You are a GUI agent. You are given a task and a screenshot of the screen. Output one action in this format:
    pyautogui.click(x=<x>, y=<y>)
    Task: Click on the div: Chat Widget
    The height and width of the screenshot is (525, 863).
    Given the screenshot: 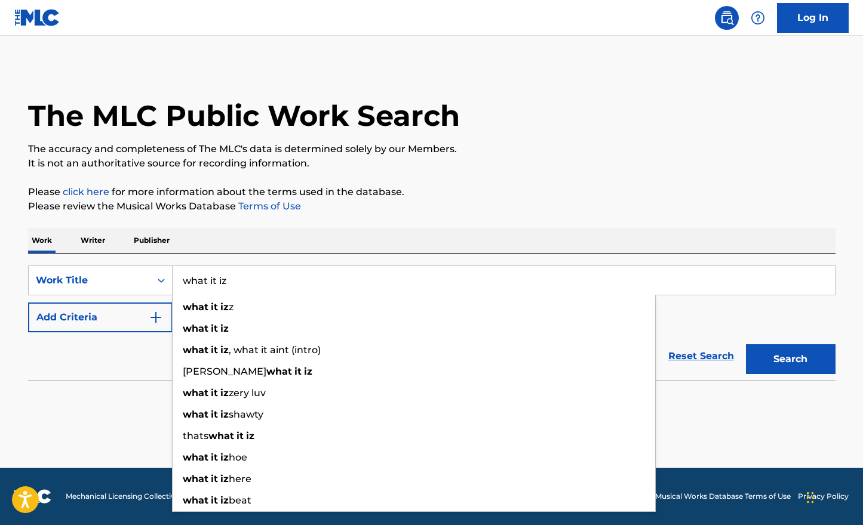 What is the action you would take?
    pyautogui.click(x=833, y=497)
    